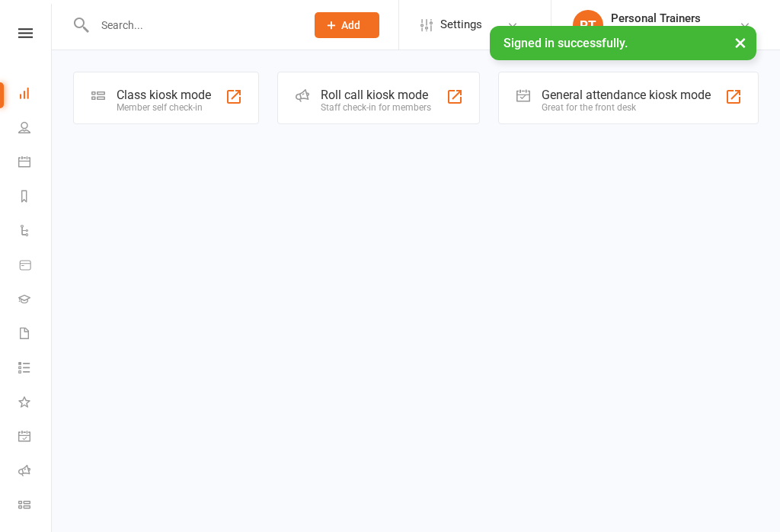 Image resolution: width=780 pixels, height=532 pixels. What do you see at coordinates (626, 94) in the screenshot?
I see `div: General attendance kiosk mode` at bounding box center [626, 94].